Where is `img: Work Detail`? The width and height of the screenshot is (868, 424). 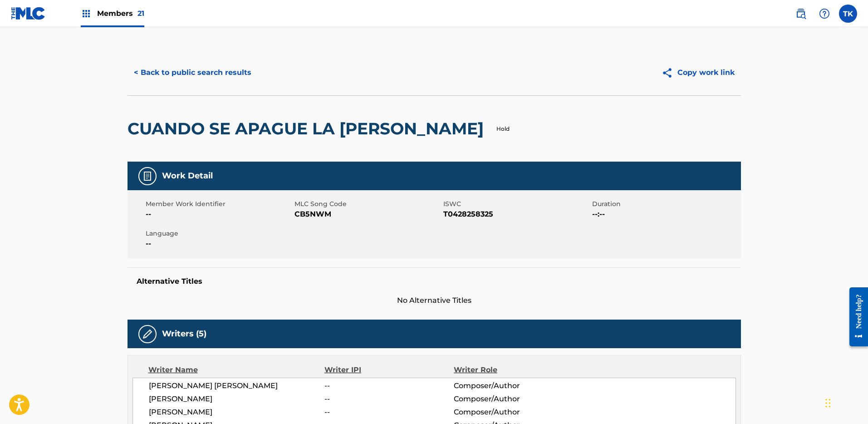
img: Work Detail is located at coordinates (147, 176).